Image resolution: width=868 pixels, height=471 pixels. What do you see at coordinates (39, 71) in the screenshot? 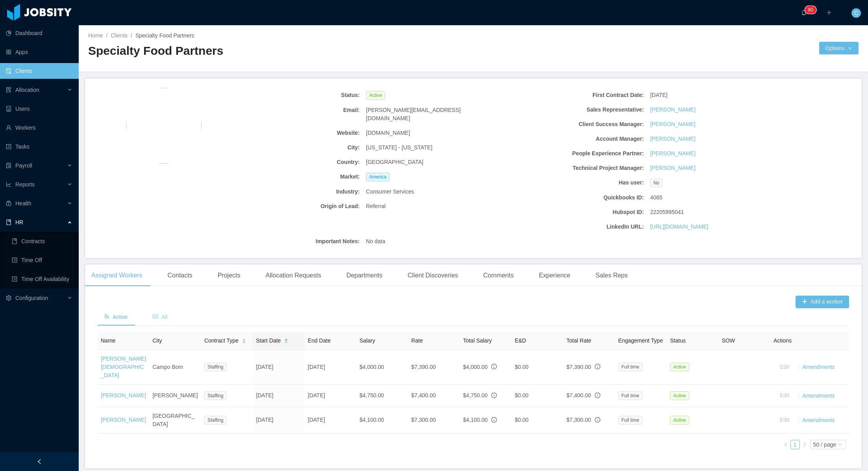
I see `a: icon: auditClients` at bounding box center [39, 71].